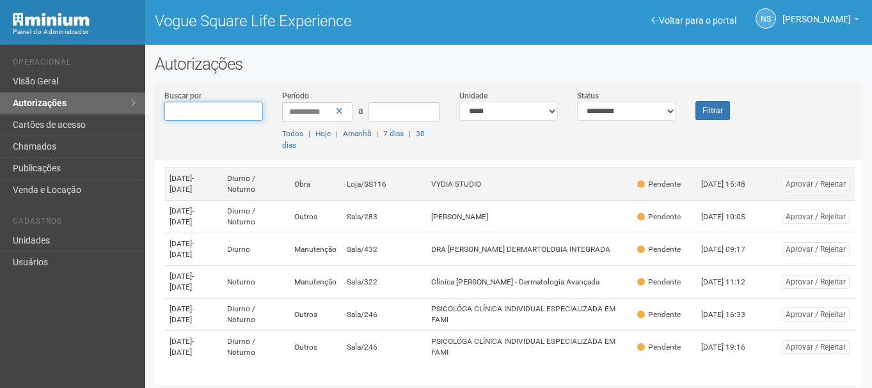 Image resolution: width=872 pixels, height=388 pixels. What do you see at coordinates (529, 184) in the screenshot?
I see `td: VYDIA STUDIO` at bounding box center [529, 184].